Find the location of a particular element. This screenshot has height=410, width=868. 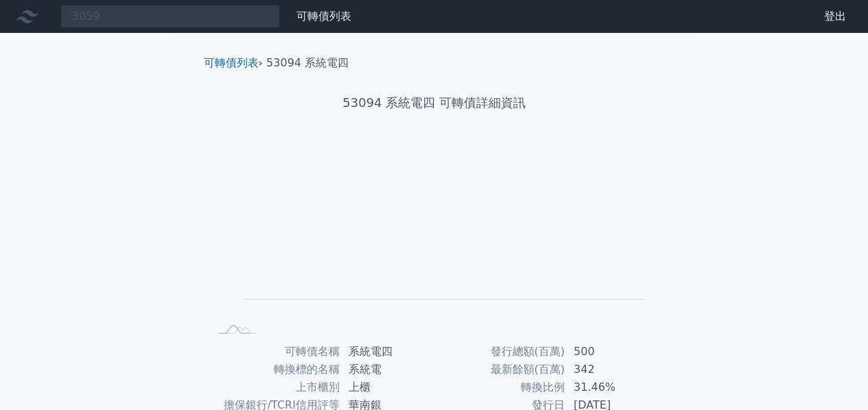

g: Chart is located at coordinates (438, 237).